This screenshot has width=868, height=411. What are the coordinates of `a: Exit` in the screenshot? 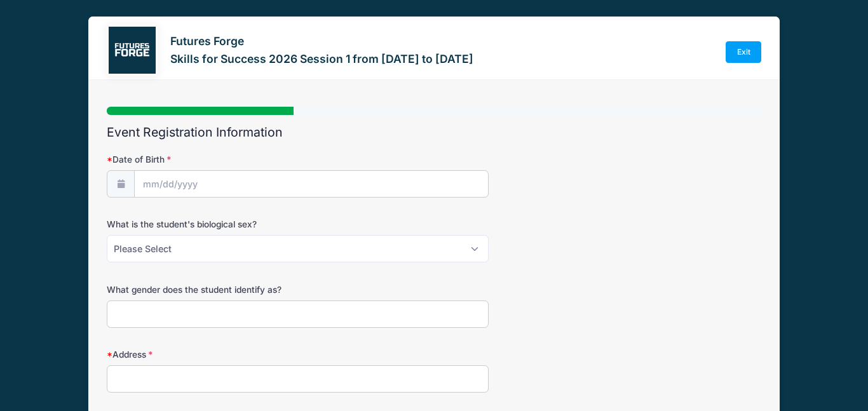 It's located at (743, 52).